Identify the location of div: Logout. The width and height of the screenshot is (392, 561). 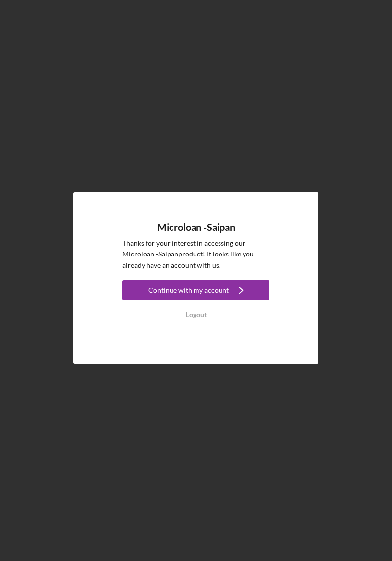
(196, 314).